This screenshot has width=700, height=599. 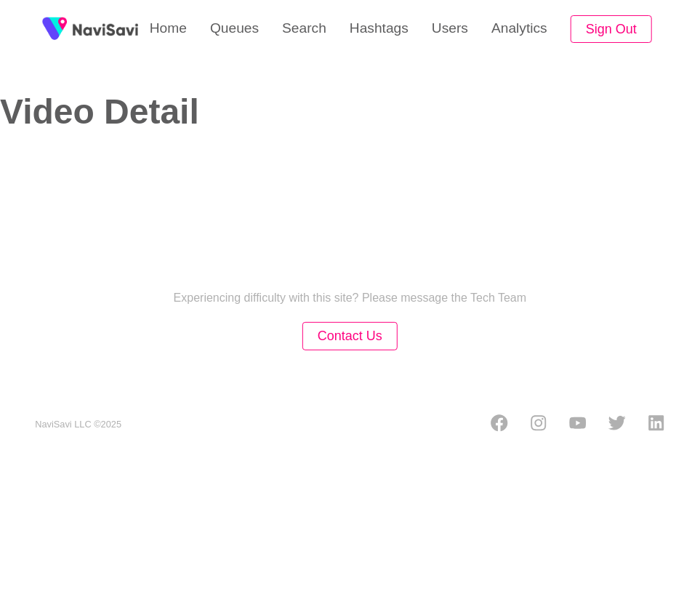 I want to click on a: Youtube, so click(x=578, y=426).